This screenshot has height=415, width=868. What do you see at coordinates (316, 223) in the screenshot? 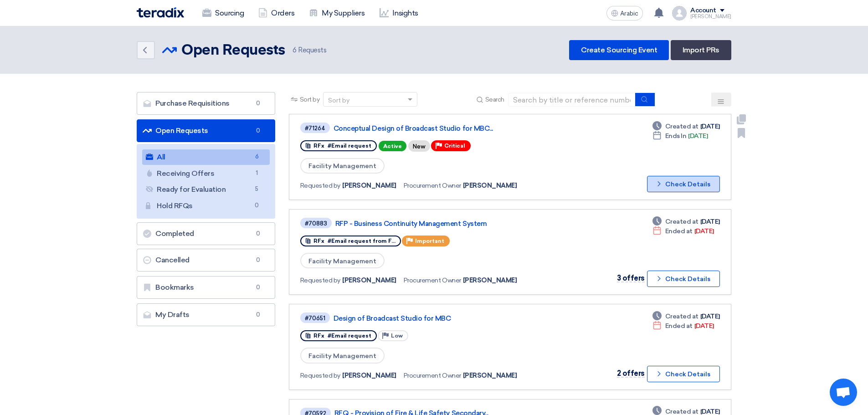
I see `font: #70883` at bounding box center [316, 223].